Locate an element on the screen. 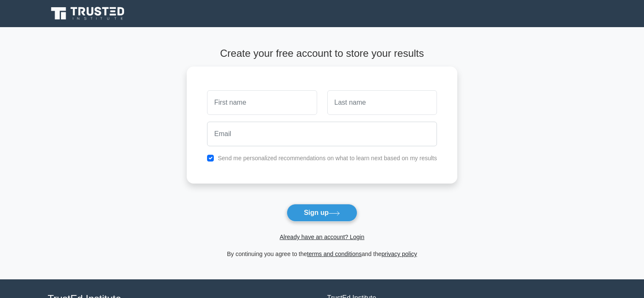 Image resolution: width=644 pixels, height=298 pixels. div: By continuing you agree to the and the is located at coordinates (322, 254).